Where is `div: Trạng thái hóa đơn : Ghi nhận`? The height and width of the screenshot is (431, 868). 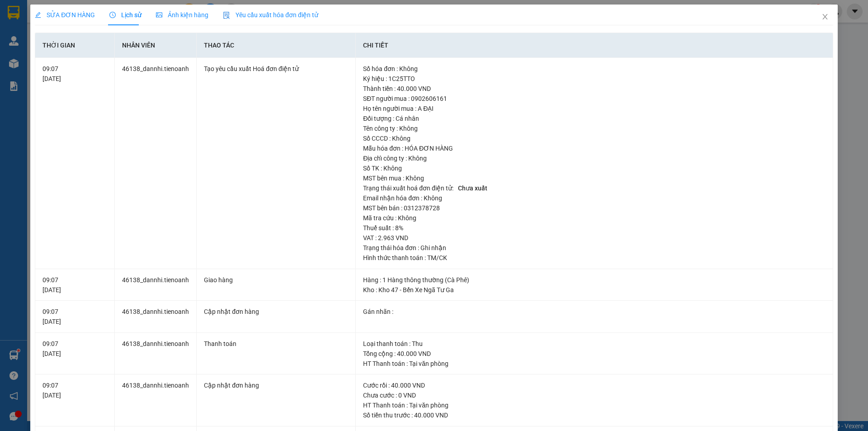
div: Trạng thái hóa đơn : Ghi nhận is located at coordinates (594, 248).